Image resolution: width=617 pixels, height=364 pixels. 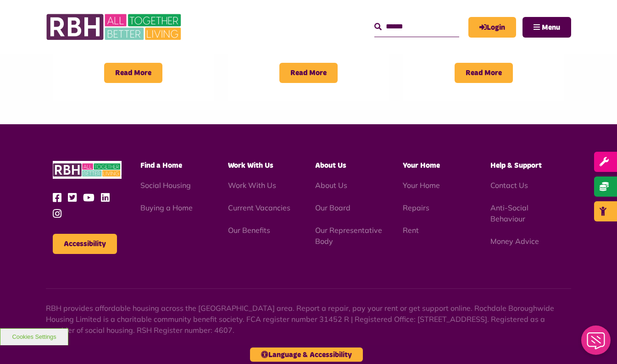 I want to click on a: Rent, so click(x=410, y=230).